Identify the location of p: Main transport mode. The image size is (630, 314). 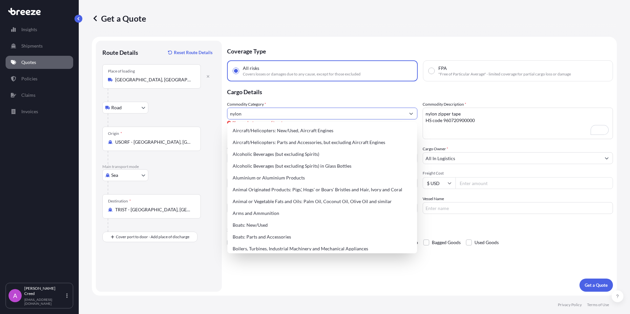
(159, 167).